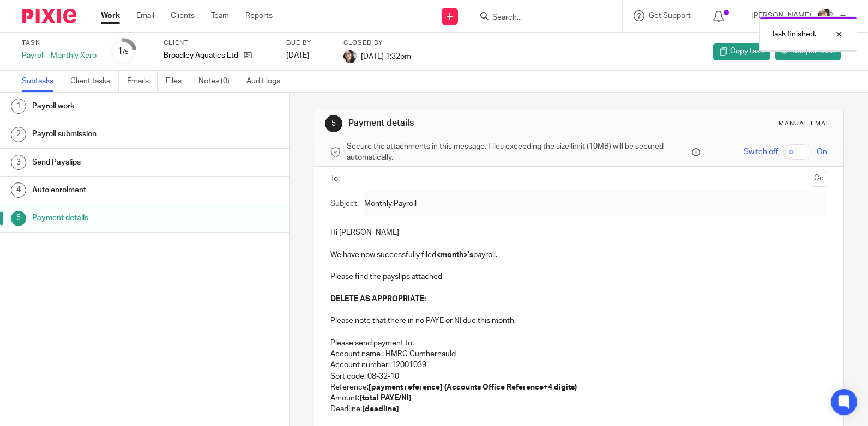 The height and width of the screenshot is (426, 868). Describe the element at coordinates (95, 81) in the screenshot. I see `a: Client tasks` at that location.